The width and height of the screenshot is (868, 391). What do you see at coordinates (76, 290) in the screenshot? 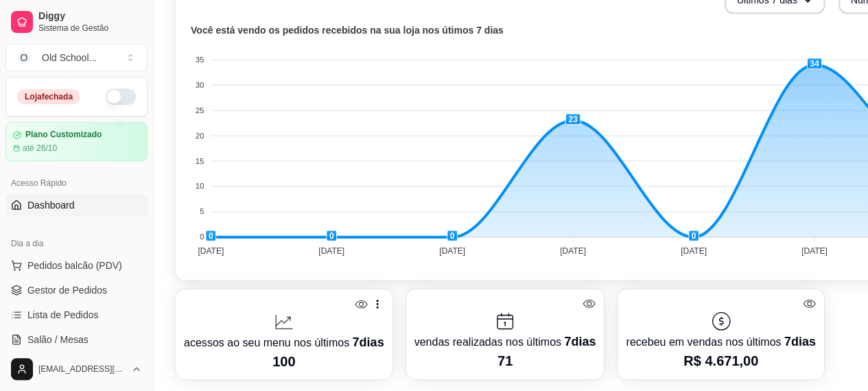
I see `a: Gestor de Pedidos` at bounding box center [76, 290].